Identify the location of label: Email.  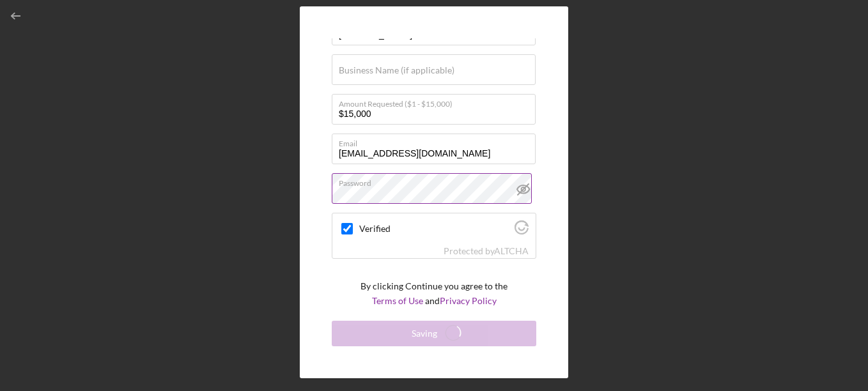
(437, 141).